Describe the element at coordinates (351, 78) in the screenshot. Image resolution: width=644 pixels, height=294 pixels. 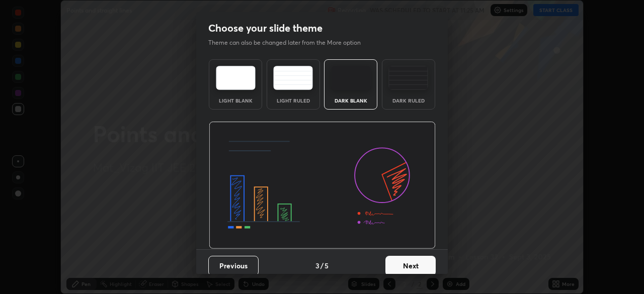
I see `img: darkTheme.f0cc69e5.svg` at that location.